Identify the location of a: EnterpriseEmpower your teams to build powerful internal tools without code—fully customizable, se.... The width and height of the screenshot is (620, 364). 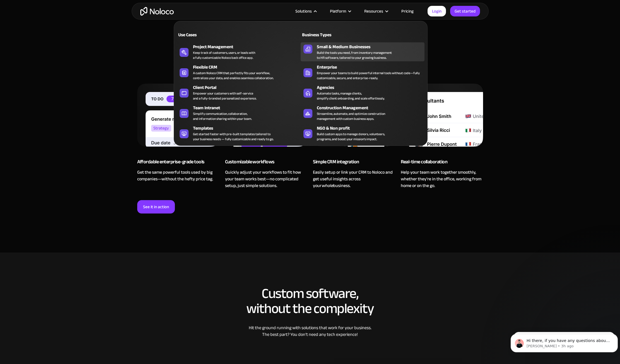
(363, 72).